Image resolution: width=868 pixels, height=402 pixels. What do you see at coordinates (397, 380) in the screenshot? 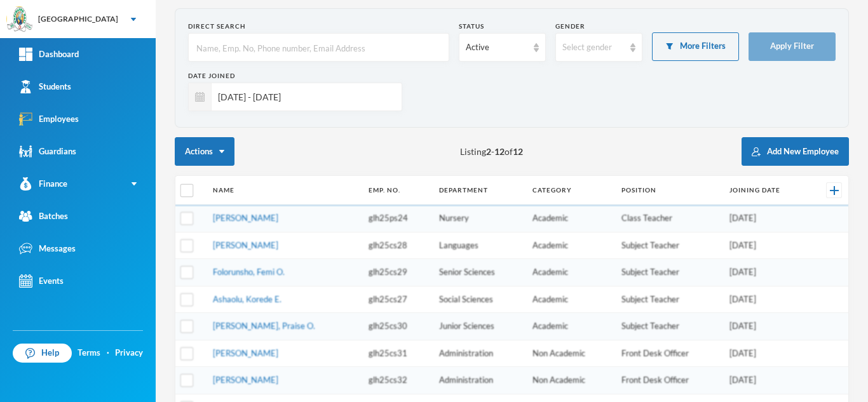
I see `td: glh25cs32` at bounding box center [397, 380].